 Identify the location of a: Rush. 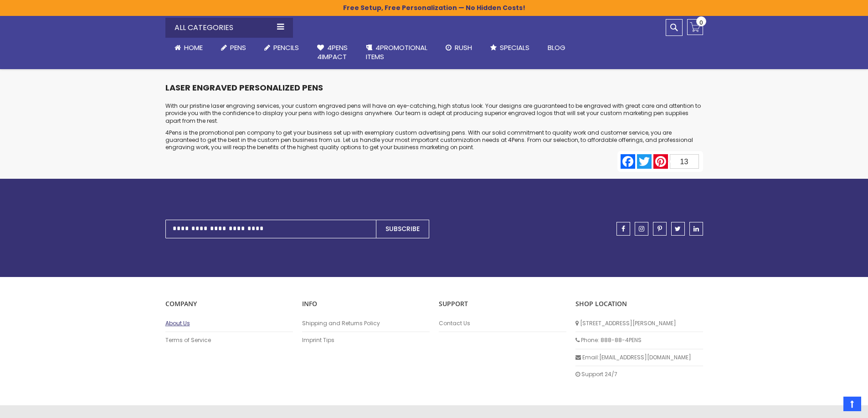
(459, 48).